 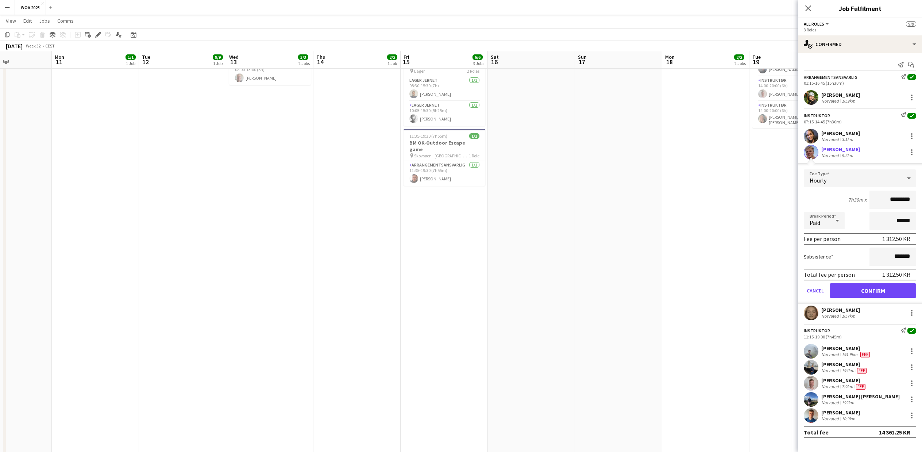 What do you see at coordinates (830, 77) in the screenshot?
I see `div: Arrangementsansvarlig` at bounding box center [830, 77].